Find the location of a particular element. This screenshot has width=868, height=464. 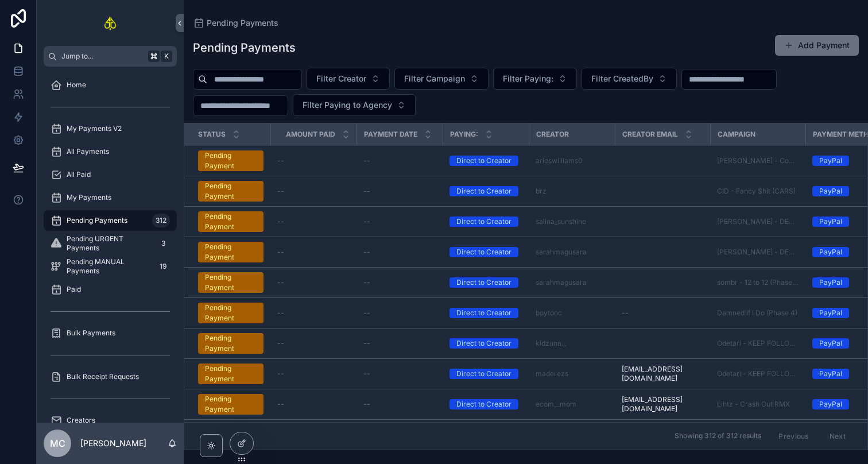

span: arieswilliams0 is located at coordinates (559, 161).